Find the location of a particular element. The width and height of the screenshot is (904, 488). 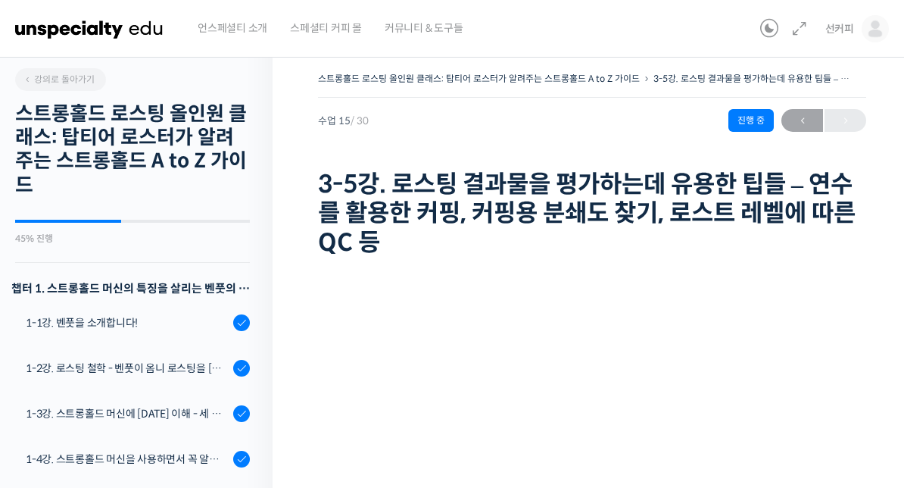

div: 진행 중 is located at coordinates (751, 120).